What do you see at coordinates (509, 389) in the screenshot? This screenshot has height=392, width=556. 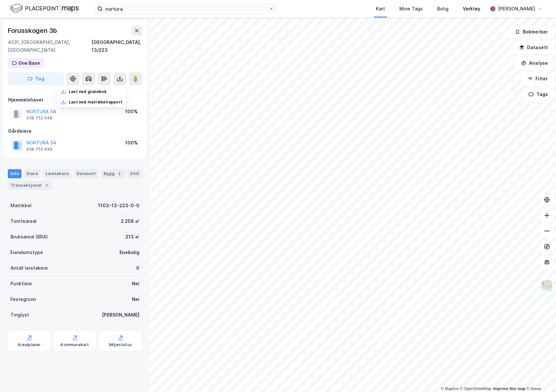 I see `a: Improve this map` at bounding box center [509, 389].